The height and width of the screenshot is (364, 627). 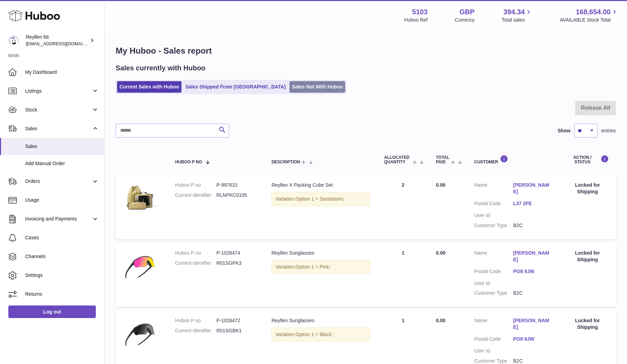 What do you see at coordinates (467, 12) in the screenshot?
I see `strong: GBP` at bounding box center [467, 12].